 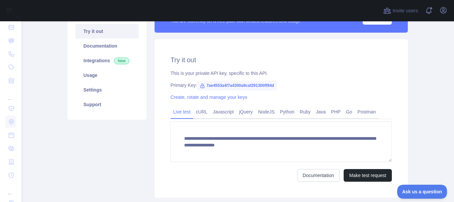 What do you see at coordinates (246, 112) in the screenshot?
I see `a: jQuery` at bounding box center [246, 112].